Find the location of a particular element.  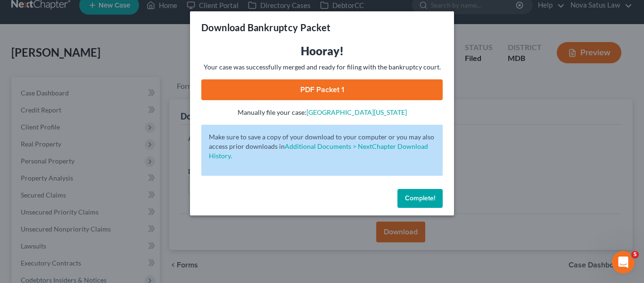

a: Additional Documents > NextChapter Download History. is located at coordinates (318, 151).